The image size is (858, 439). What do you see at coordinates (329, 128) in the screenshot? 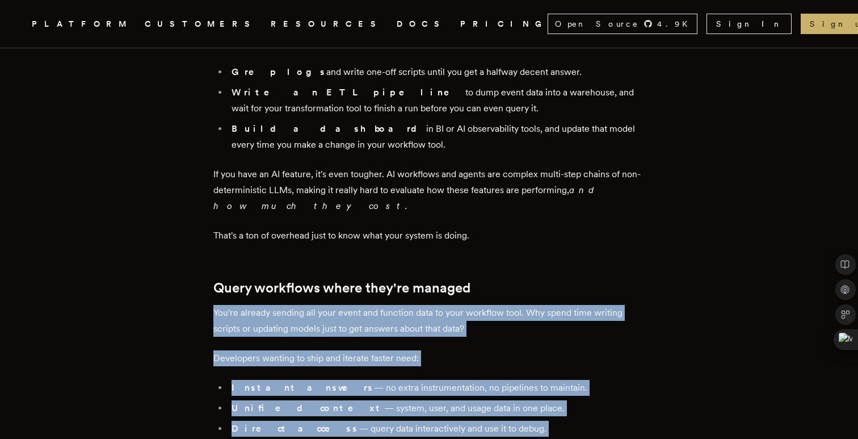
I see `strong: Build a dashboard` at bounding box center [329, 128].